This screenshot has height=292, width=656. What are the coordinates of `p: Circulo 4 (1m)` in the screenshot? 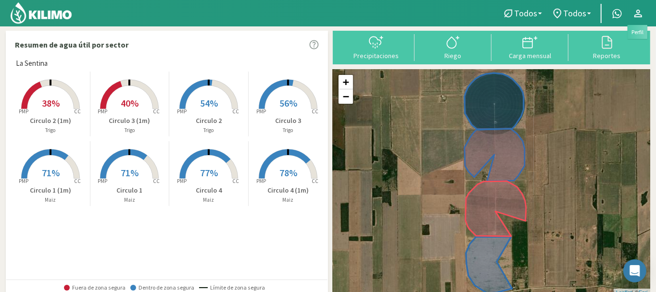 It's located at (288, 190).